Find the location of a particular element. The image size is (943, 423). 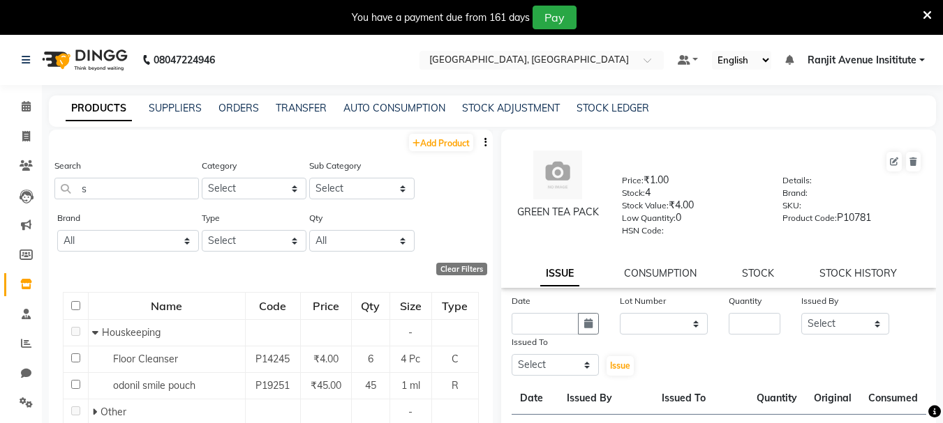

div: ₹4.00 is located at coordinates (691, 208).